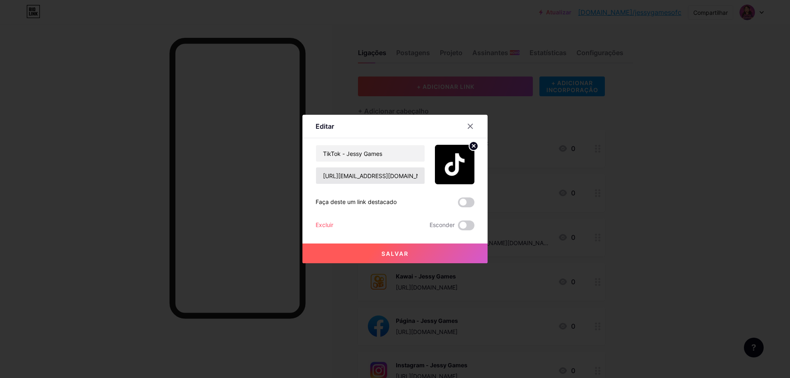 The height and width of the screenshot is (378, 790). I want to click on font: Faça deste um link destacado, so click(356, 202).